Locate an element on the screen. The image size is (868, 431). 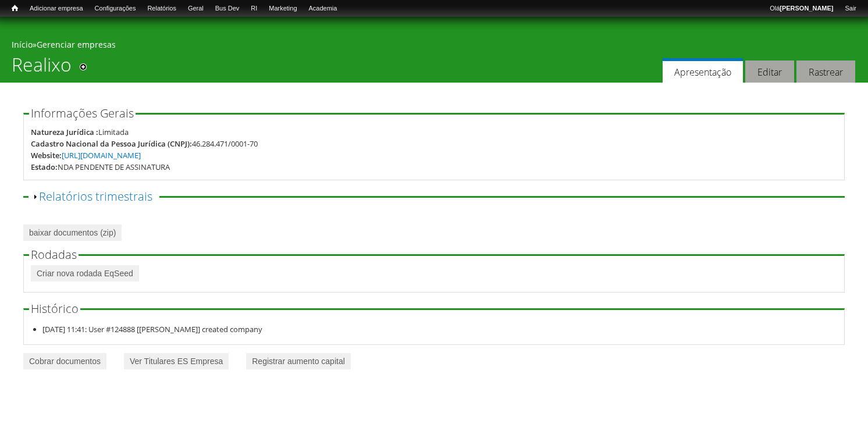
a: Geral is located at coordinates (196, 8).